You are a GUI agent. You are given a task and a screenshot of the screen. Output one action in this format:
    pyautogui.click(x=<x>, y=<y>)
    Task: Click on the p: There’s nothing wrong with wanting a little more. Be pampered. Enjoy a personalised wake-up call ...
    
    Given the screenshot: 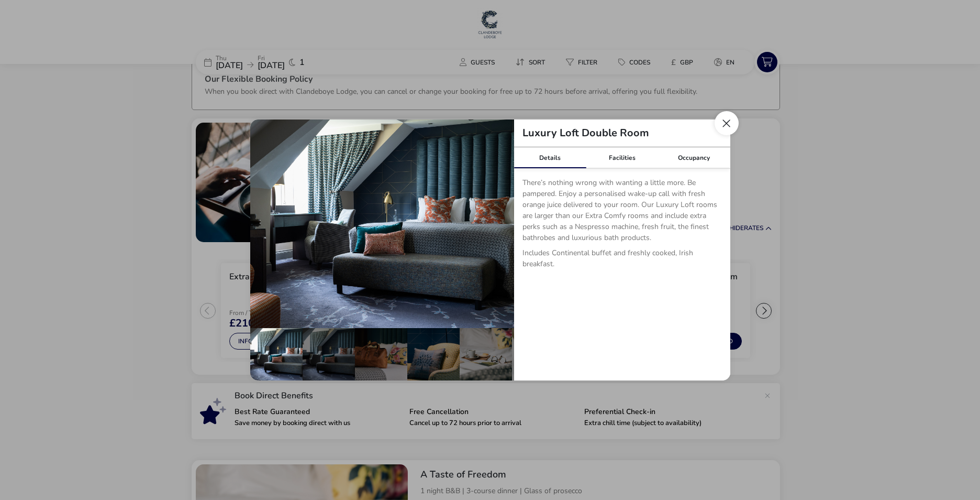 What is the action you would take?
    pyautogui.click(x=622, y=213)
    